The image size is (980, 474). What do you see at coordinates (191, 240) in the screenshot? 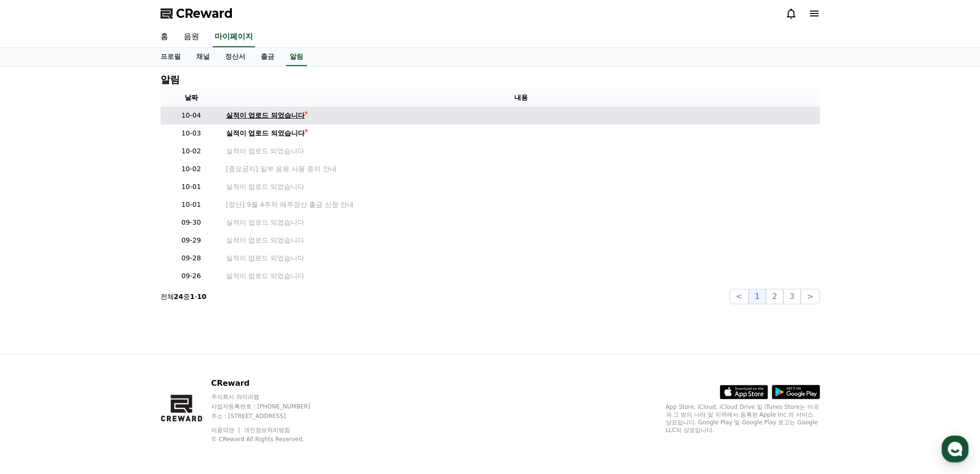
I see `p: 09-29` at bounding box center [191, 240].